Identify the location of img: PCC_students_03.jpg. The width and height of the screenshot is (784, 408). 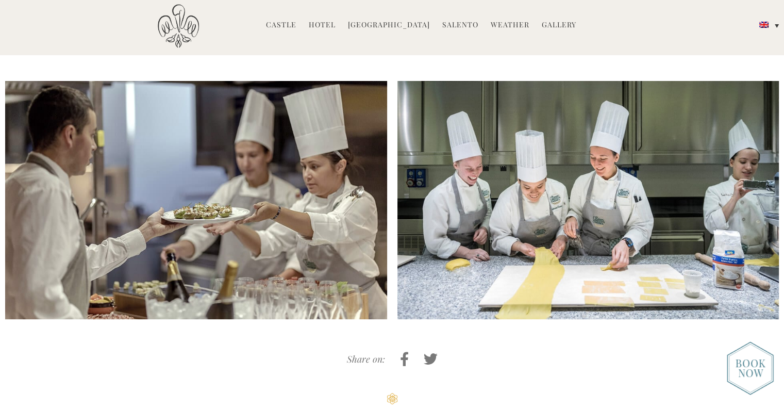
(588, 200).